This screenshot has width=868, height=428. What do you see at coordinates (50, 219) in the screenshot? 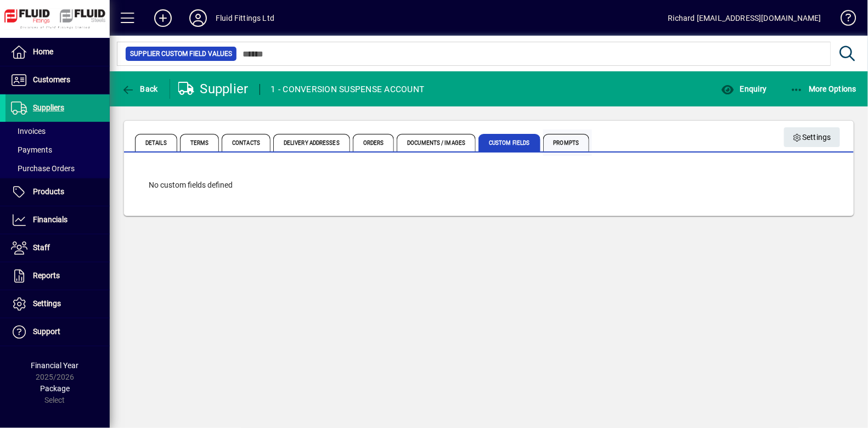
I see `span: Financials` at bounding box center [50, 219].